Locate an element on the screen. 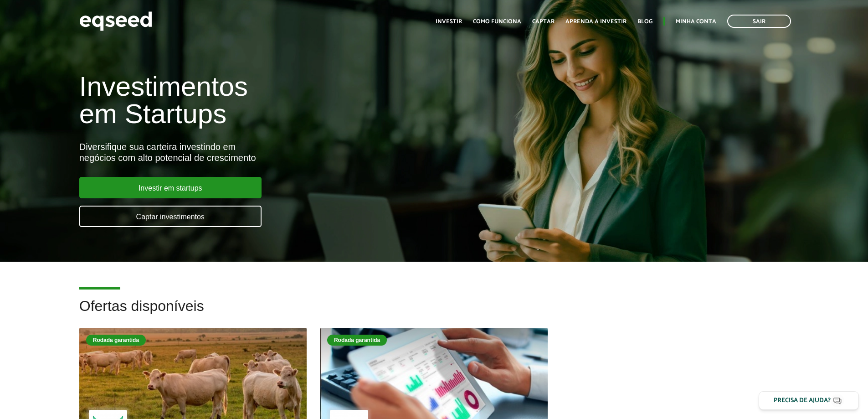  h2: Ofertas disponíveis is located at coordinates (434, 313).